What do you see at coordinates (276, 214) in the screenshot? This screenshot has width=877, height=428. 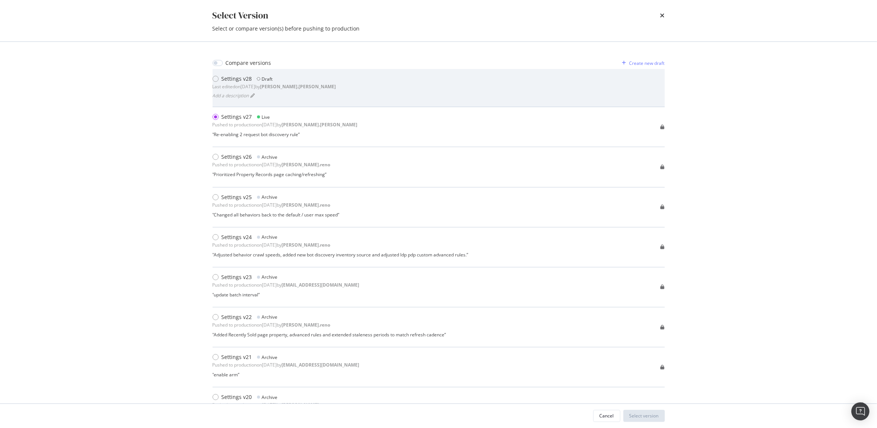 I see `div: “ Changed all behaviors back to the default / user max speed ”` at bounding box center [276, 214].